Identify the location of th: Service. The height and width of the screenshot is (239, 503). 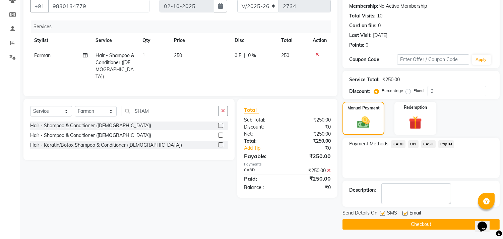
(115, 40).